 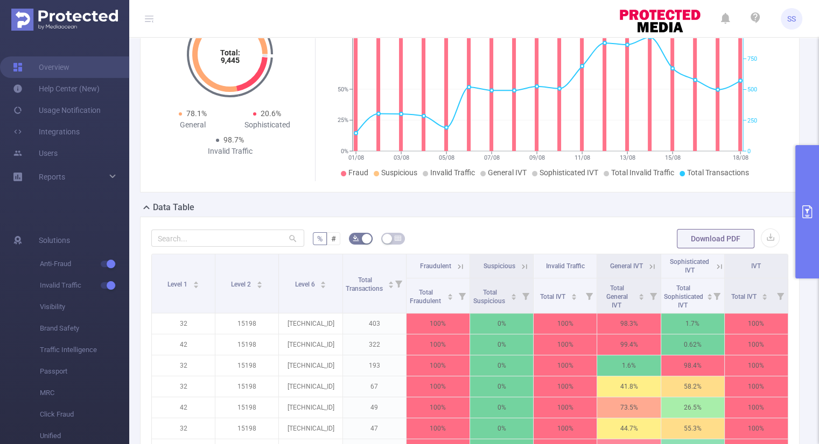 I want to click on p: 42, so click(x=183, y=345).